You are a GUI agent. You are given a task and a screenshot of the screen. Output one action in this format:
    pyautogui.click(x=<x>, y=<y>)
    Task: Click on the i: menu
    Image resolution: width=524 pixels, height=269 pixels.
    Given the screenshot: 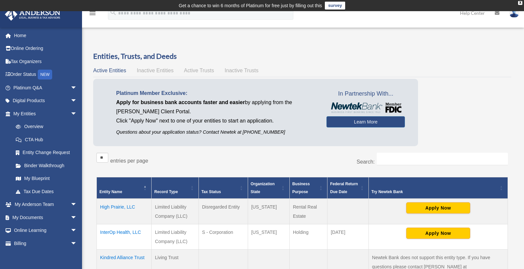 What is the action you would take?
    pyautogui.click(x=93, y=13)
    